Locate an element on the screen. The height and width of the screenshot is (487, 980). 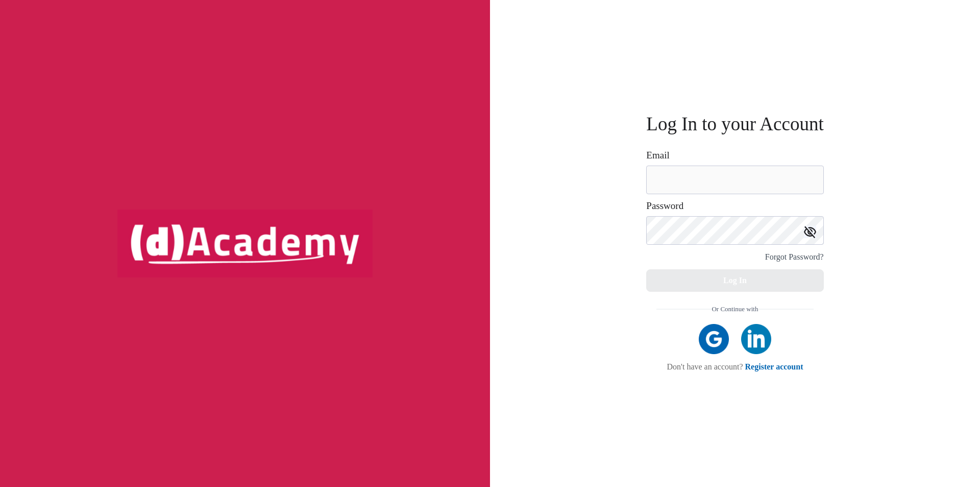
div: Log In is located at coordinates (735, 280).